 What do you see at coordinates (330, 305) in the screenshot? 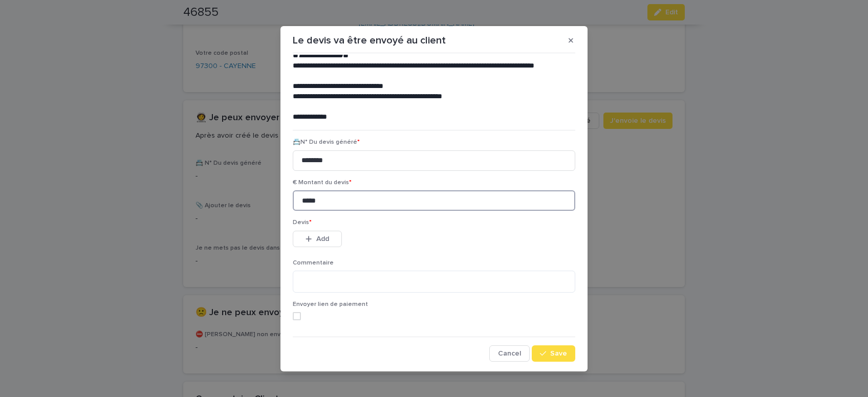
I see `span: Envoyer lien de paiement` at bounding box center [330, 305].